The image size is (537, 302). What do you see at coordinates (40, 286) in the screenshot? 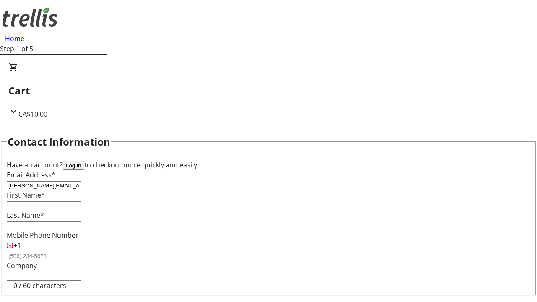
I see `tr-character-limit: 0 / 60 characters` at bounding box center [40, 286].